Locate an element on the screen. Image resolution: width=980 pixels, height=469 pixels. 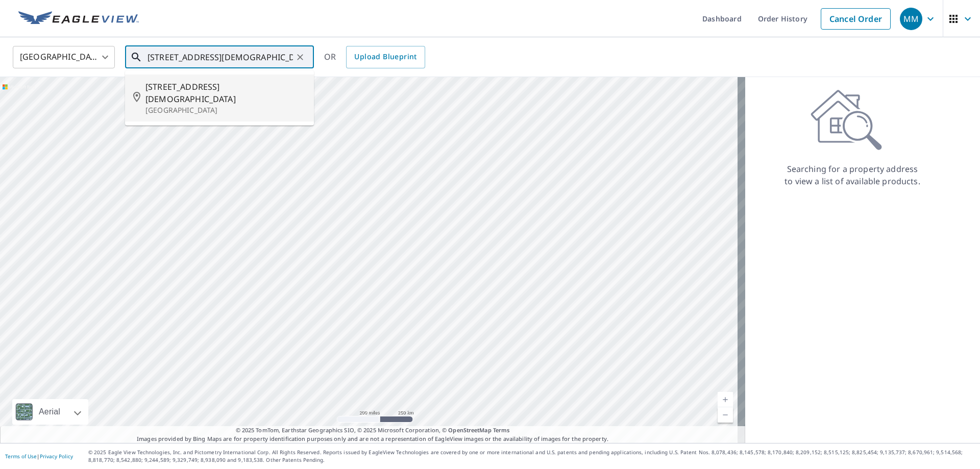
a: Cancel Order is located at coordinates (856, 19).